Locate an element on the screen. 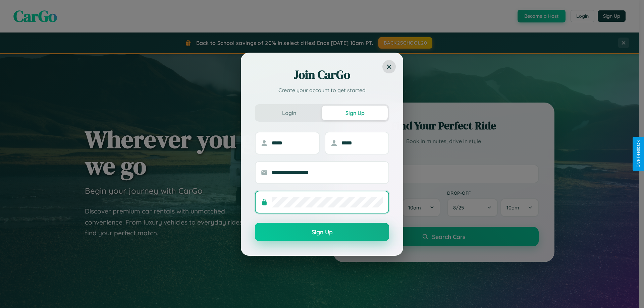  div: Give Feedback is located at coordinates (638, 154).